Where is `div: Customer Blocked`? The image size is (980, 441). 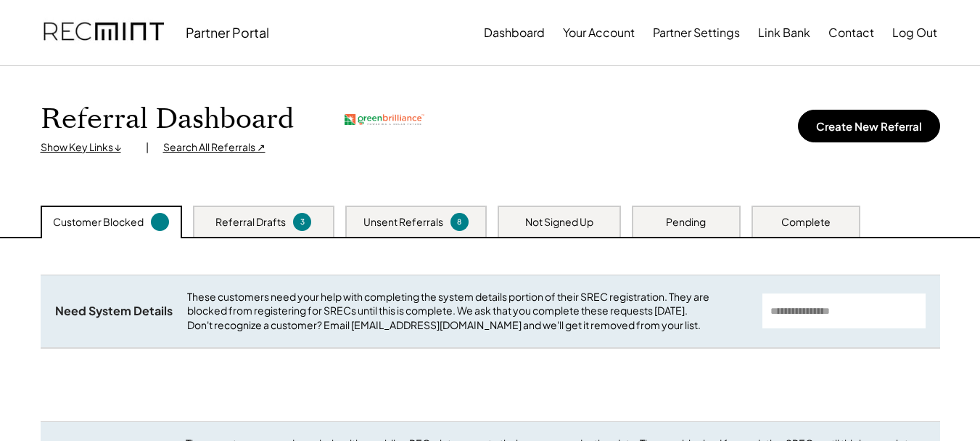 div: Customer Blocked is located at coordinates (98, 222).